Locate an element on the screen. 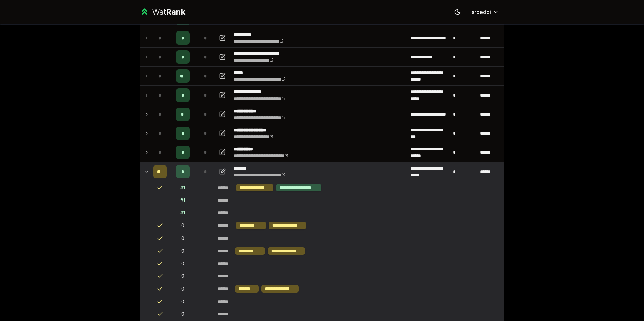 The height and width of the screenshot is (321, 644). button: srpeddi is located at coordinates (485, 12).